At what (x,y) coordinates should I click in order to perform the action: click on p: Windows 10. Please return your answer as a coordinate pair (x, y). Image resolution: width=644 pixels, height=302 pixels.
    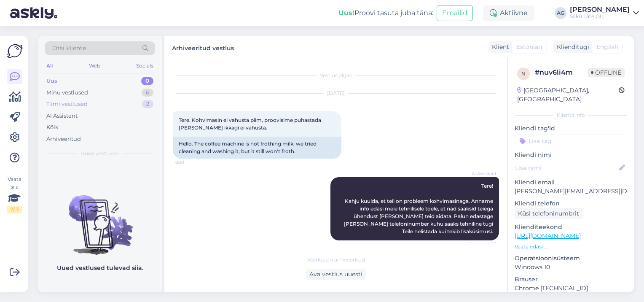
    Looking at the image, I should click on (571, 267).